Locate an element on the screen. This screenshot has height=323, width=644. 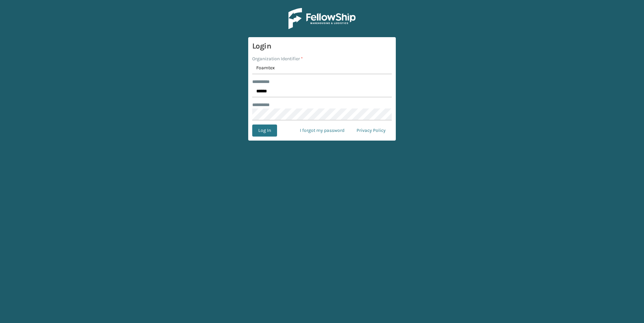
button: Log In is located at coordinates (264, 131).